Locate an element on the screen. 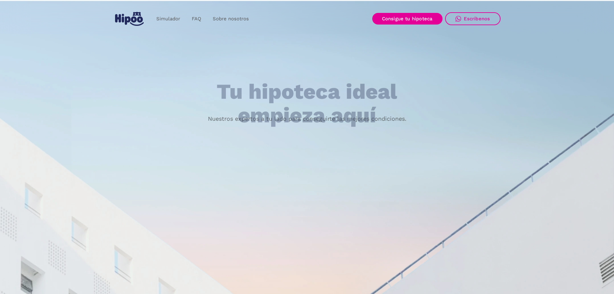 This screenshot has height=294, width=614. a: home is located at coordinates (130, 19).